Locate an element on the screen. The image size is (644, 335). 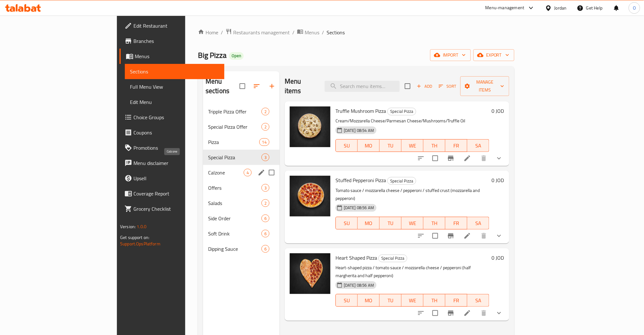
button: SU is located at coordinates (347, 301).